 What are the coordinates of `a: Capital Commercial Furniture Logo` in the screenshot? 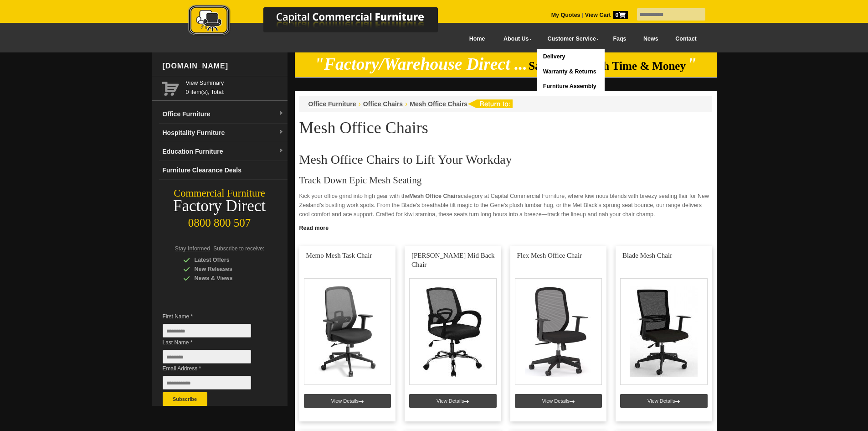 It's located at (322, 22).